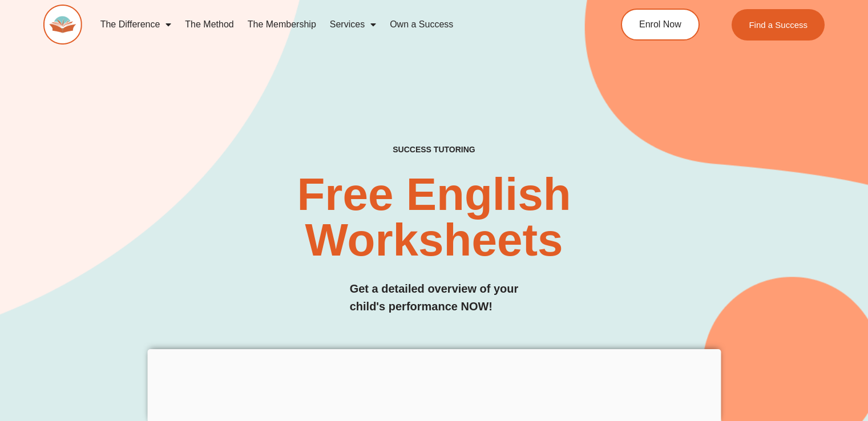  Describe the element at coordinates (282, 24) in the screenshot. I see `a: The Membership` at that location.